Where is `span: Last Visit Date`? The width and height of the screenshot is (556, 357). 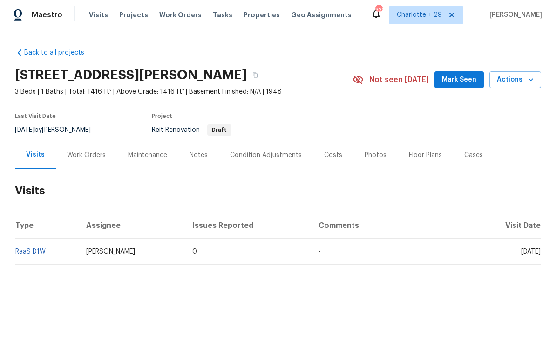 span: Last Visit Date is located at coordinates (35, 116).